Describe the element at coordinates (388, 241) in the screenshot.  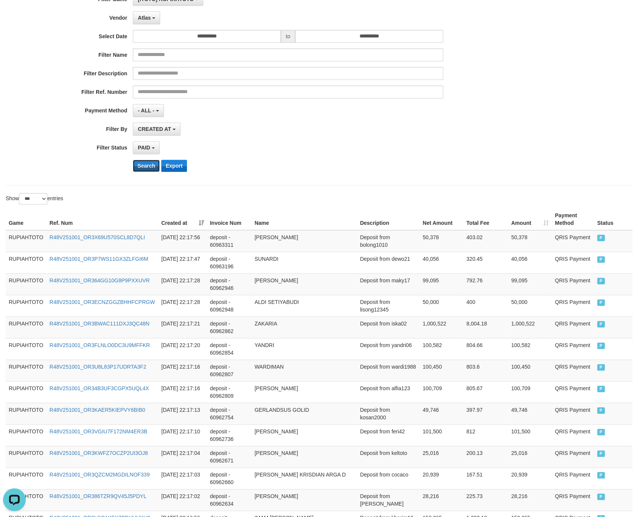
I see `td: Deposit from bolong1010` at that location.